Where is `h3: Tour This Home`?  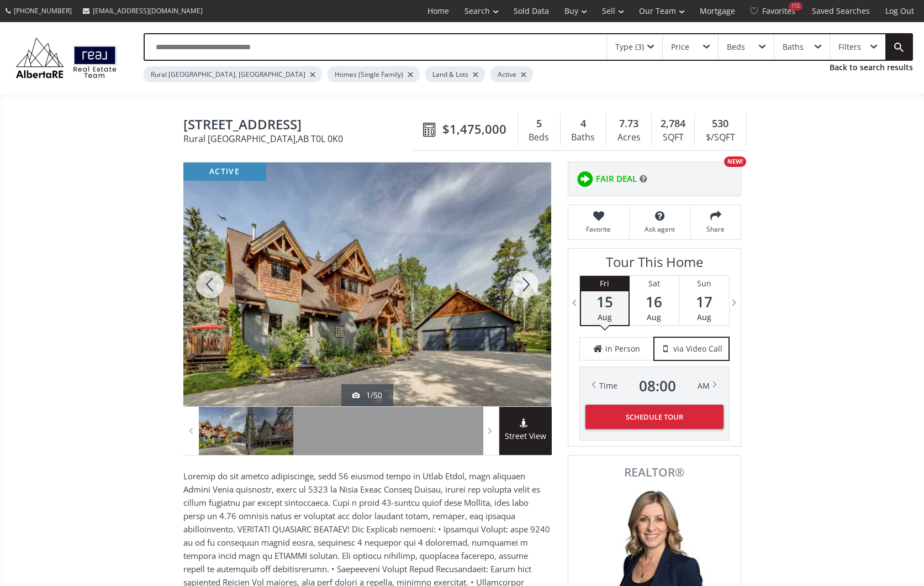
h3: Tour This Home is located at coordinates (655, 265).